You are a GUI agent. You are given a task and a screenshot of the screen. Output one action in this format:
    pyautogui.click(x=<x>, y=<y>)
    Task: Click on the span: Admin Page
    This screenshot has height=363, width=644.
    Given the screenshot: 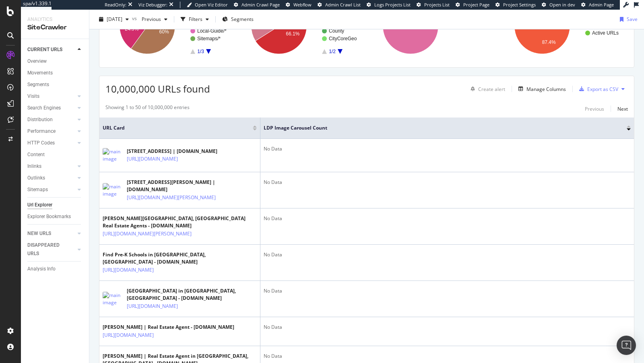 What is the action you would take?
    pyautogui.click(x=601, y=4)
    